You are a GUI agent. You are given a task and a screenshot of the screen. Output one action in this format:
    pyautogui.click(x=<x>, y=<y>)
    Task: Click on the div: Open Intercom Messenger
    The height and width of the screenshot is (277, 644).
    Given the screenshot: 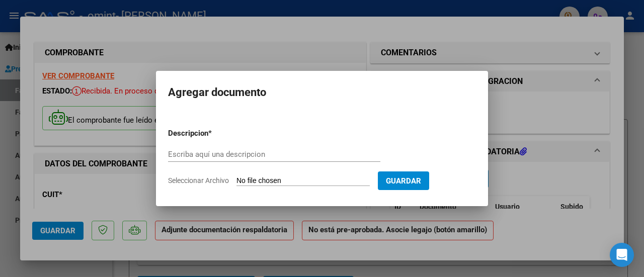 What is the action you would take?
    pyautogui.click(x=622, y=255)
    